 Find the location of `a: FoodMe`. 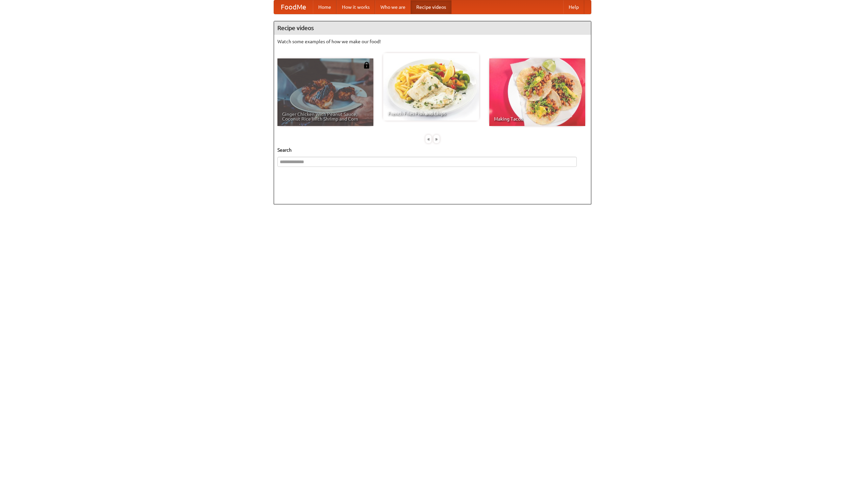

a: FoodMe is located at coordinates (293, 7).